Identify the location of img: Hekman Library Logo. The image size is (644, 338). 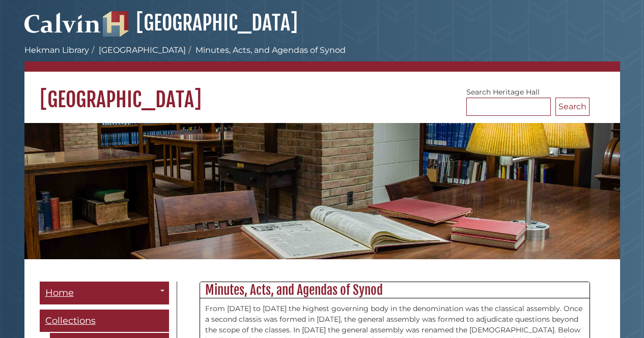
(116, 24).